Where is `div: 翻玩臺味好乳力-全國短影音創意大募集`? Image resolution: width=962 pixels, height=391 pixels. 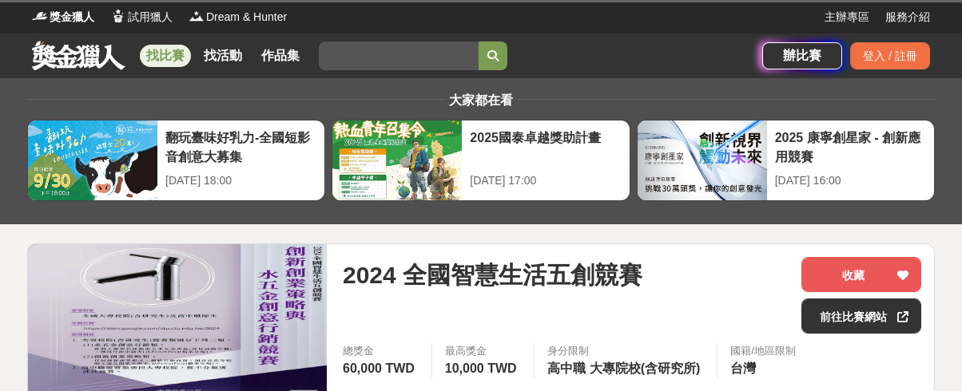
div: 翻玩臺味好乳力-全國短影音創意大募集 is located at coordinates (240, 146).